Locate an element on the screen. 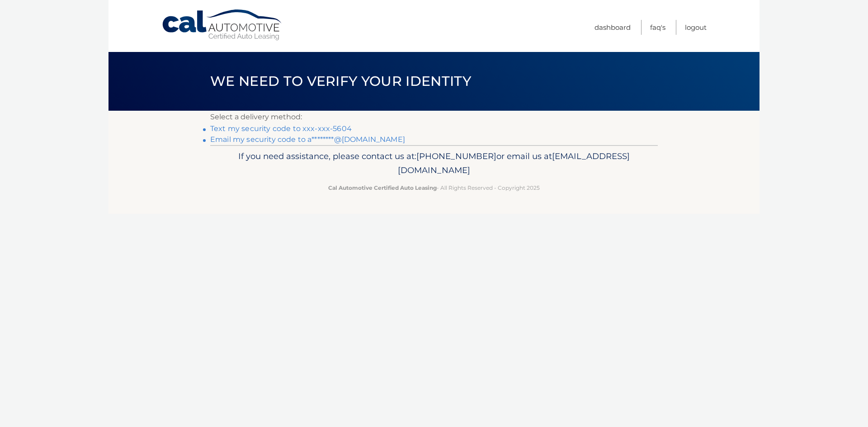 The width and height of the screenshot is (868, 427). p: - All Rights Reserved - Copyright 2025 is located at coordinates (434, 187).